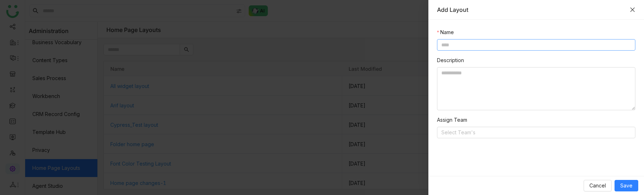 This screenshot has height=195, width=644. Describe the element at coordinates (445, 32) in the screenshot. I see `label: Name` at that location.